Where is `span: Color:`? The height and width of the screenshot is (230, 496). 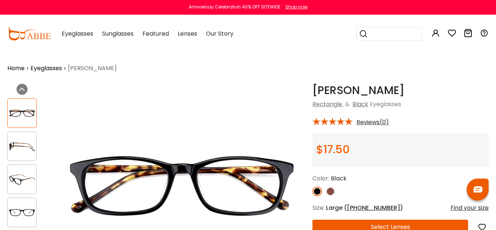
span: Color: is located at coordinates (321, 178).